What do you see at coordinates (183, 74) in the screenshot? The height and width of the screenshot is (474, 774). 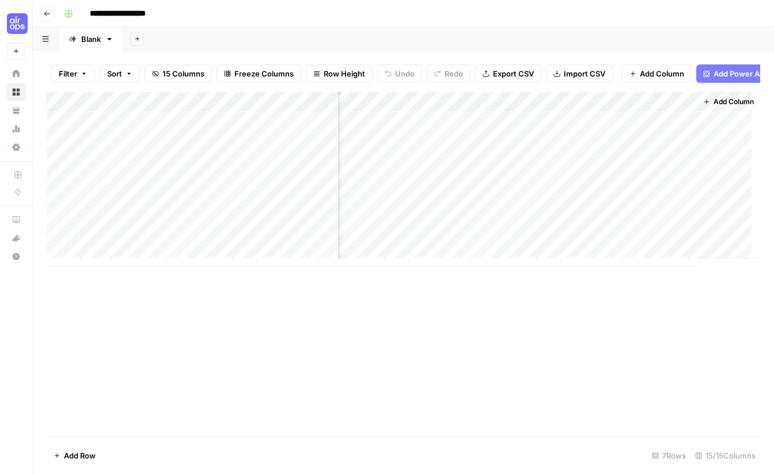 I see `span: 15 Columns` at bounding box center [183, 74].